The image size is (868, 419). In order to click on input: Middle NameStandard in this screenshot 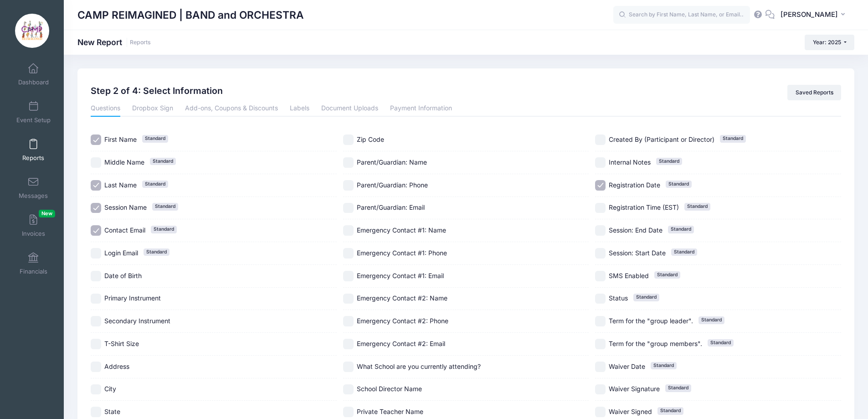, I will do `click(95, 162)`.